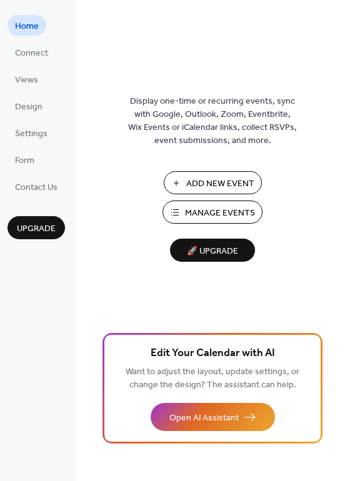  Describe the element at coordinates (27, 25) in the screenshot. I see `a: Home` at that location.